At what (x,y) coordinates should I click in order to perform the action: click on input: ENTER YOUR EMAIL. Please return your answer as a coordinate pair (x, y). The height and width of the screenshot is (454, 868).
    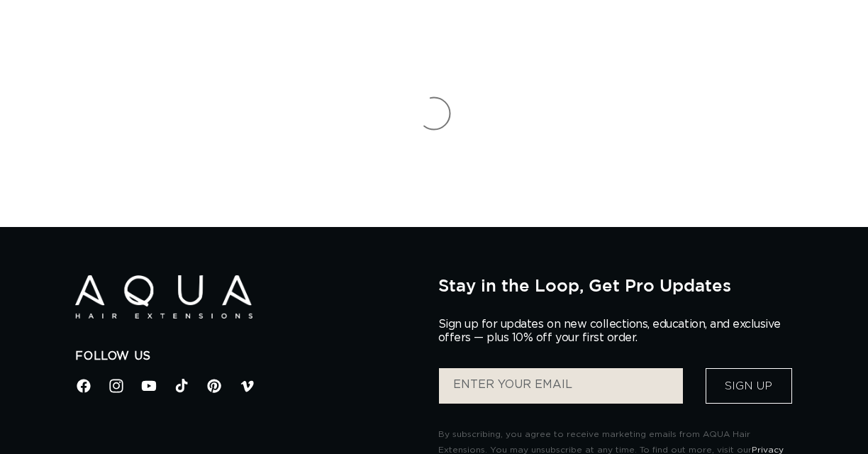
    Looking at the image, I should click on (561, 387).